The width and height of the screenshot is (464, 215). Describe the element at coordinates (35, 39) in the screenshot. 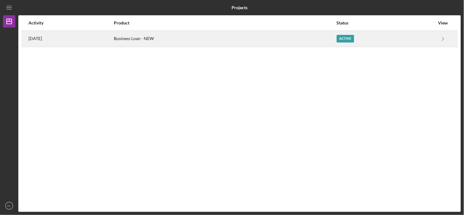

I see `time: 2025-07-18 15:30` at that location.